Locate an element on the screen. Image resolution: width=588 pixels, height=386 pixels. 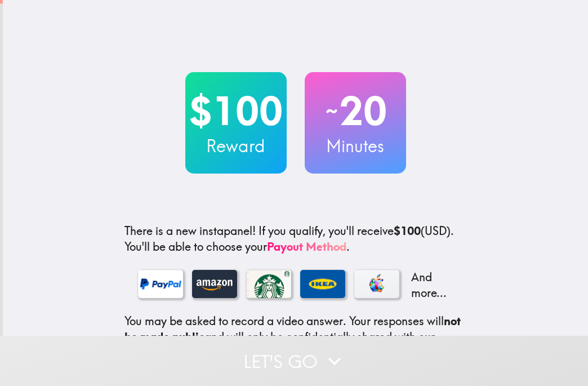
h3: Minutes is located at coordinates (355, 146).